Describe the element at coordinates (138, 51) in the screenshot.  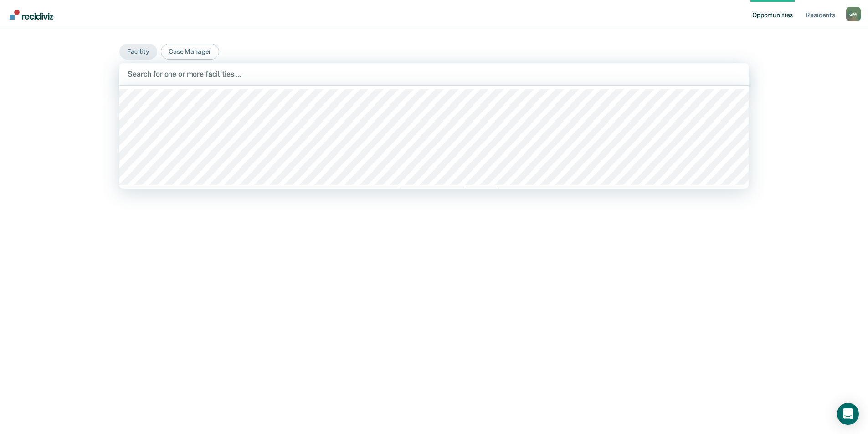
I see `button: Facility` at that location.